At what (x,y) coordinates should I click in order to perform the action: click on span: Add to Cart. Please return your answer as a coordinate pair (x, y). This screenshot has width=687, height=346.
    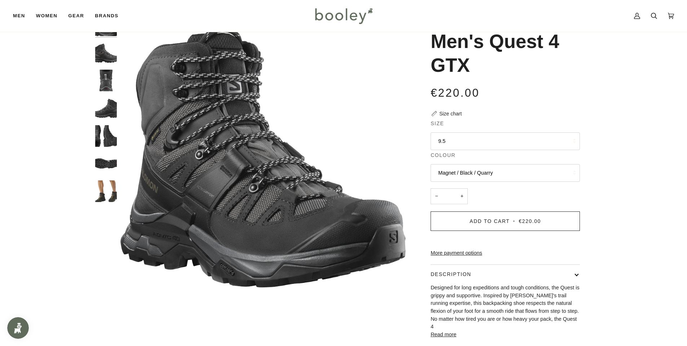
    Looking at the image, I should click on (490, 221).